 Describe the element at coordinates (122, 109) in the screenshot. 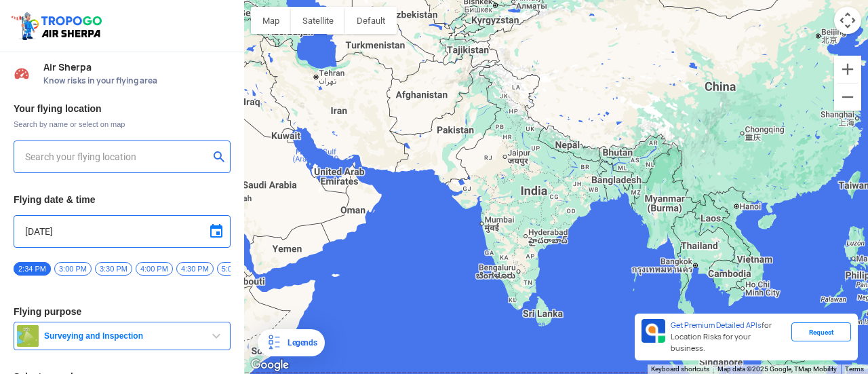

I see `h3: Your flying location` at that location.